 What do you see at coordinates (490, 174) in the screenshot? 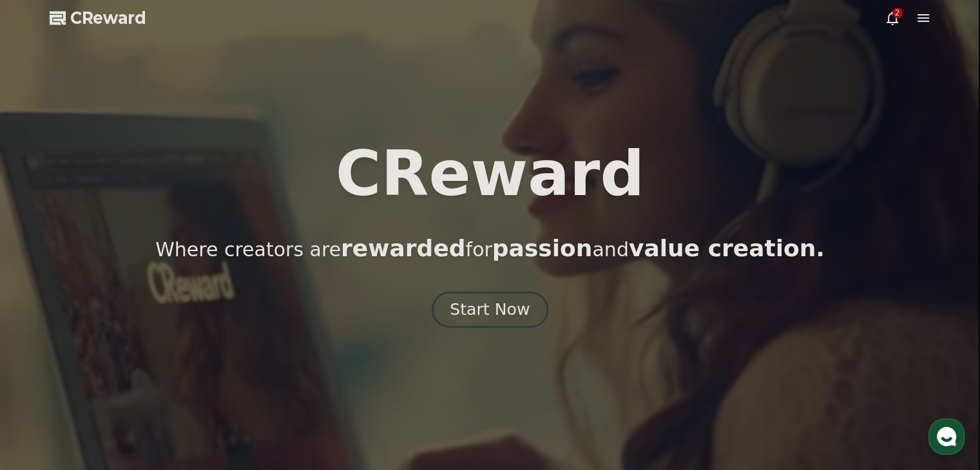
I see `h1: CReward` at bounding box center [490, 174].